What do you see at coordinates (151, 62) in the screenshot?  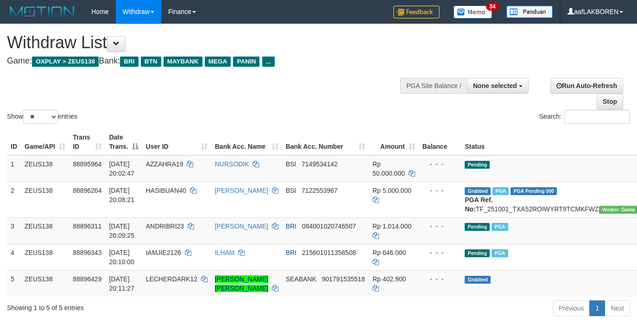 I see `span: BTN` at bounding box center [151, 62].